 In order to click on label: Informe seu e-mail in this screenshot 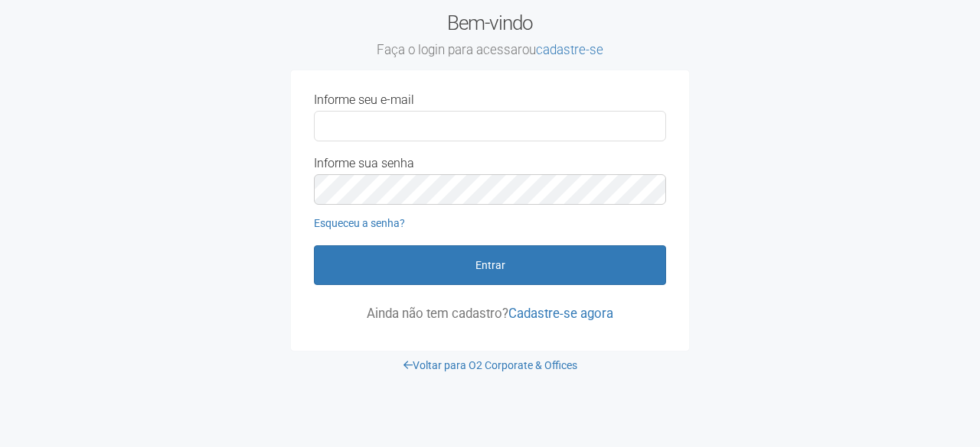, I will do `click(363, 100)`.